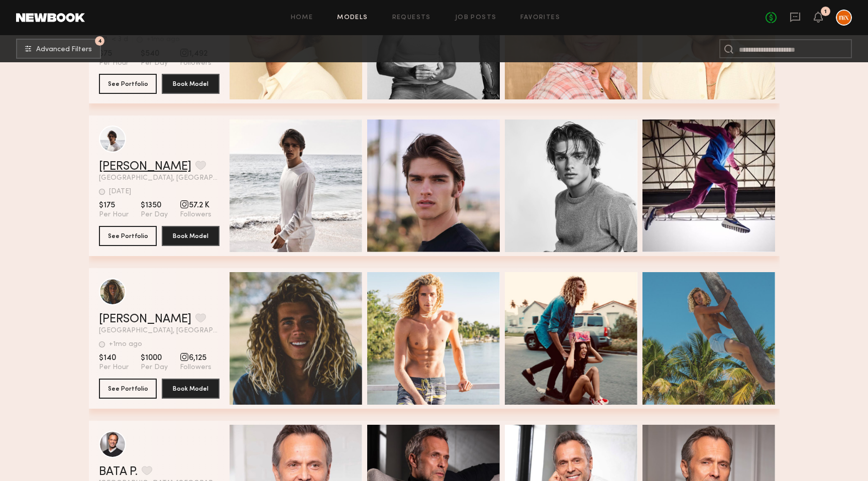  What do you see at coordinates (825, 11) in the screenshot?
I see `div: 1` at bounding box center [825, 11].